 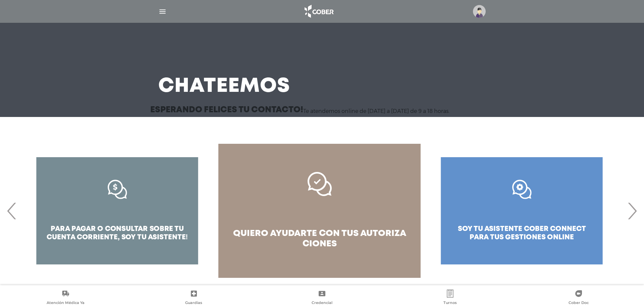 What do you see at coordinates (12, 211) in the screenshot?
I see `span: Previous` at bounding box center [12, 211].